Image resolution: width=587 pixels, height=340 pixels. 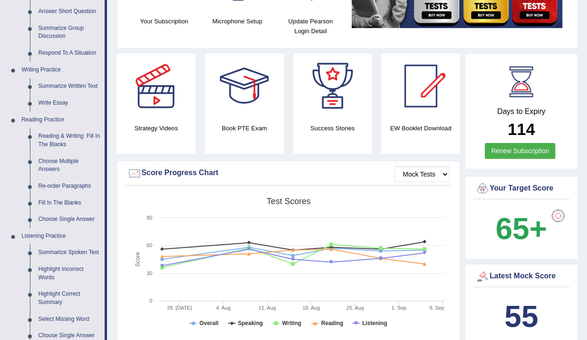 What do you see at coordinates (521, 228) in the screenshot?
I see `b: 65+` at bounding box center [521, 228].